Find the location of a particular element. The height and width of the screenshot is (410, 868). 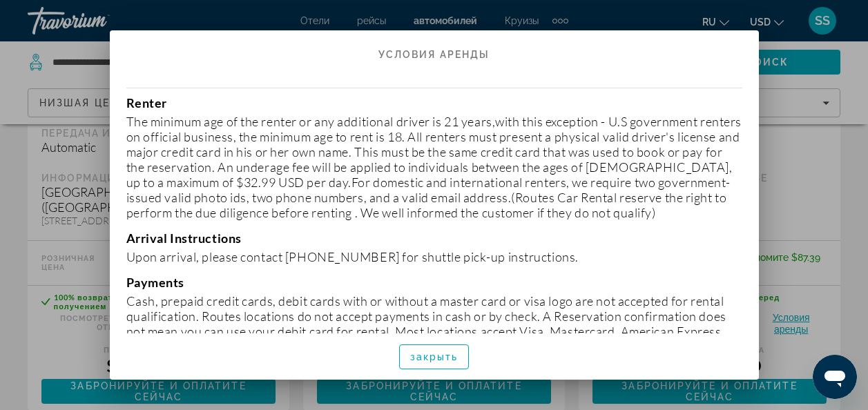

p: Renter is located at coordinates (434, 102).